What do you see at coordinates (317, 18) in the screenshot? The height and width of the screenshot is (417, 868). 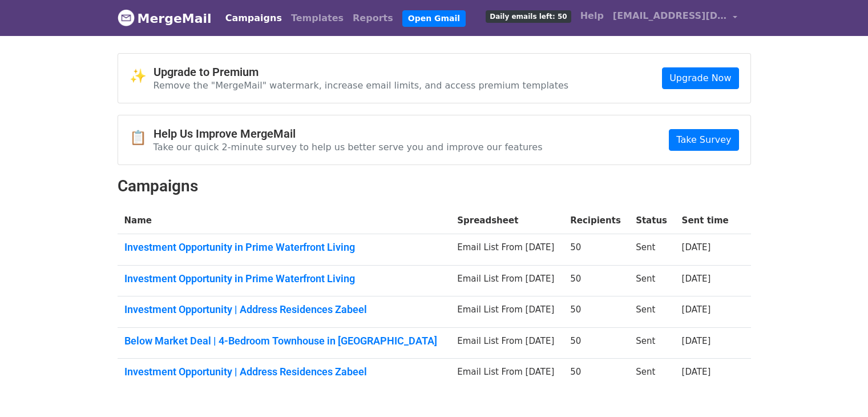 I see `a: Templates` at bounding box center [317, 18].